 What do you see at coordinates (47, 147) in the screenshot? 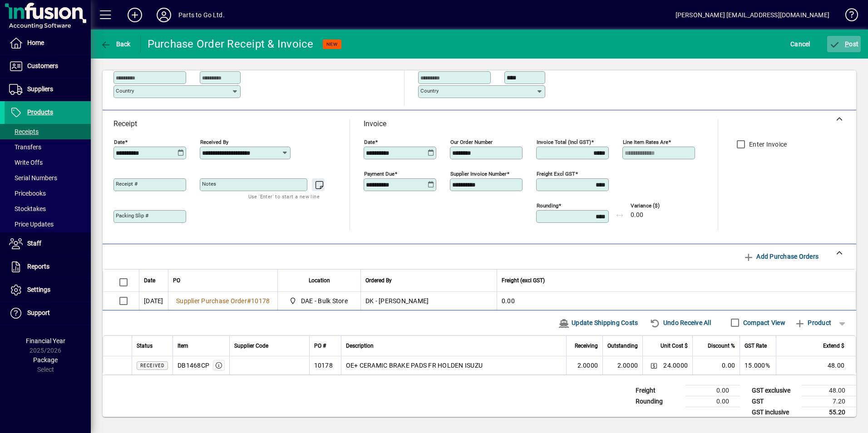
I see `a: Transfers` at bounding box center [47, 147].